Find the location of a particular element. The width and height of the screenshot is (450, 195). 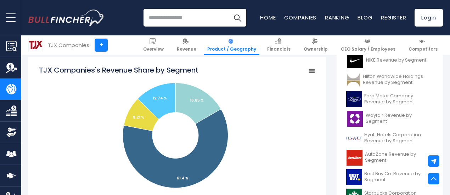

a: Product / Geography is located at coordinates (232, 45).